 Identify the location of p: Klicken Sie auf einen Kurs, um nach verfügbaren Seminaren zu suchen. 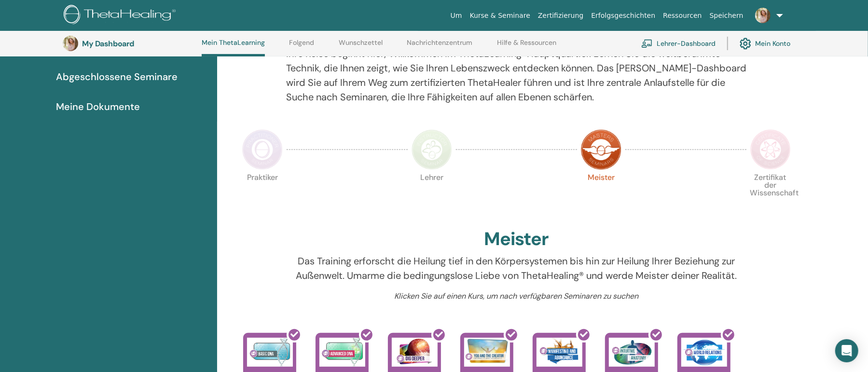
(516, 296).